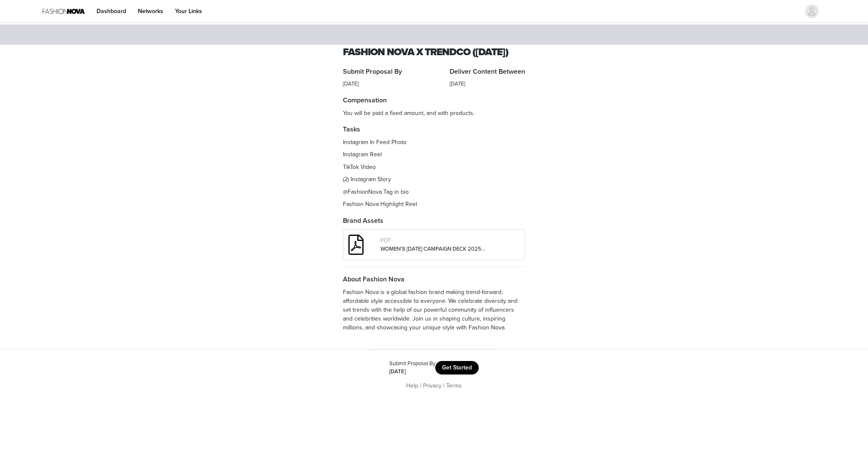 The width and height of the screenshot is (868, 460). Describe the element at coordinates (376, 192) in the screenshot. I see `span: @FashionNova Tag in bio` at that location.